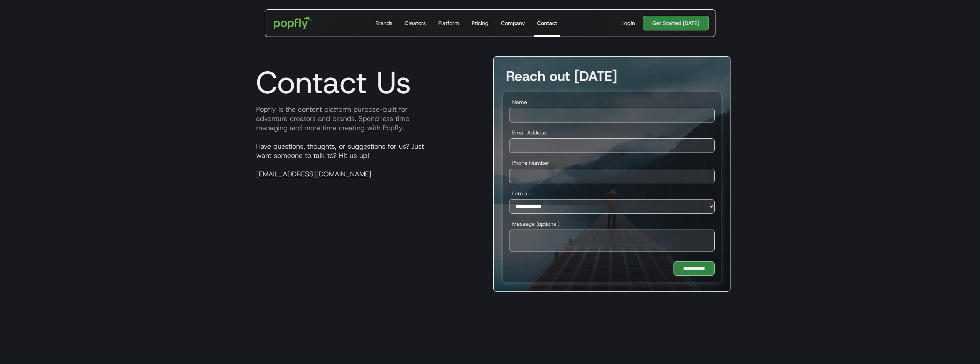 This screenshot has width=980, height=364. What do you see at coordinates (293, 23) in the screenshot?
I see `a: home` at bounding box center [293, 23].